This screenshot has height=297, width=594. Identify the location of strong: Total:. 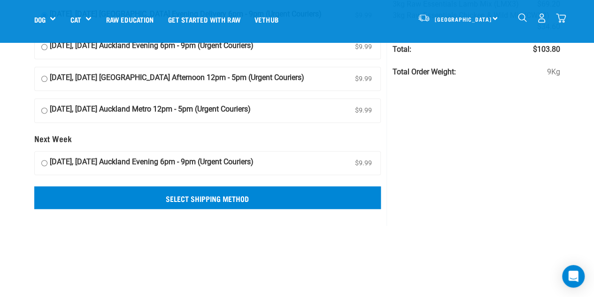
(402, 49).